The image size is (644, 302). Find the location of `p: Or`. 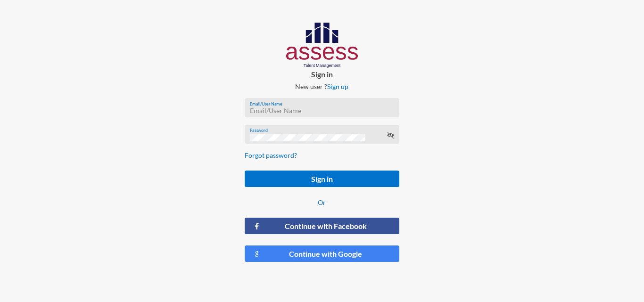

p: Or is located at coordinates (321, 202).